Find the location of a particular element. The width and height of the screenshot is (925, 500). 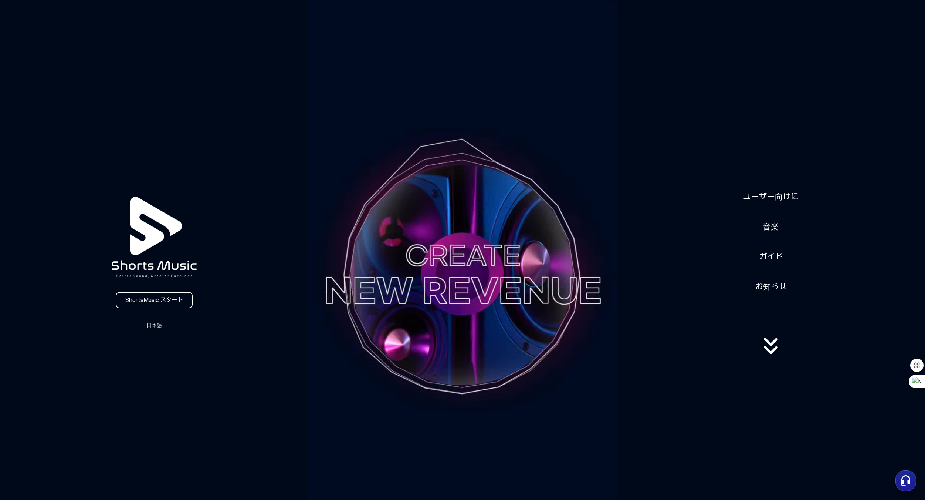

a: ShortsMusic スタート is located at coordinates (154, 300).